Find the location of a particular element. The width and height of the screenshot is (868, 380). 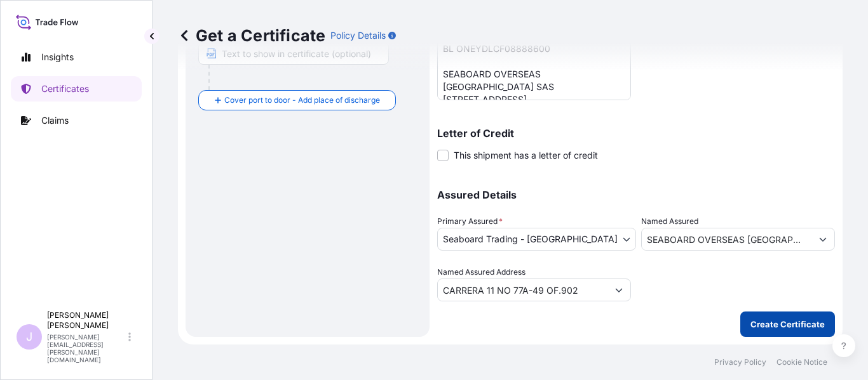

p: Letter of Credit is located at coordinates (636, 133).